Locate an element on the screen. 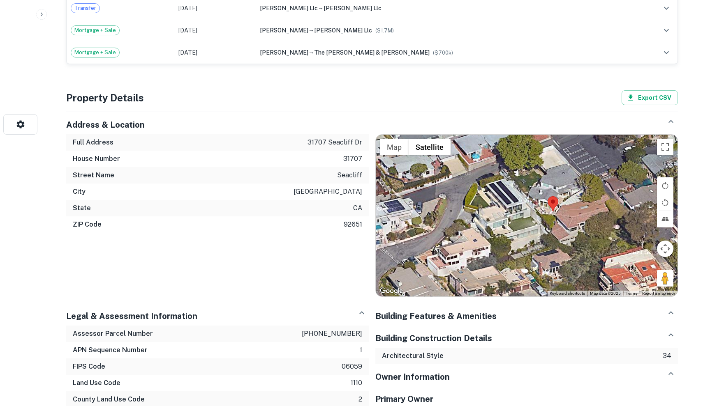  p: 1 is located at coordinates (361, 351).